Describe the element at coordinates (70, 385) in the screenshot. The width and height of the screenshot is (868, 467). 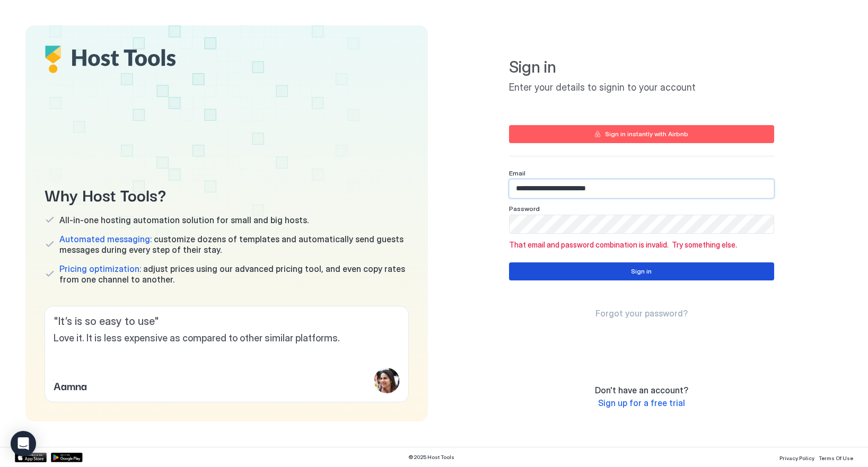
I see `span: Aamna` at that location.